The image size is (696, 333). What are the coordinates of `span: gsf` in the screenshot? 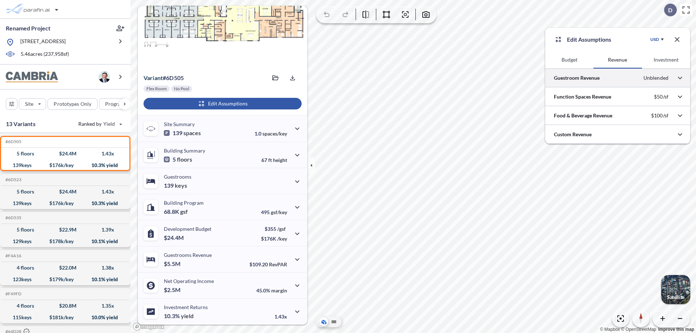 It's located at (184, 212).